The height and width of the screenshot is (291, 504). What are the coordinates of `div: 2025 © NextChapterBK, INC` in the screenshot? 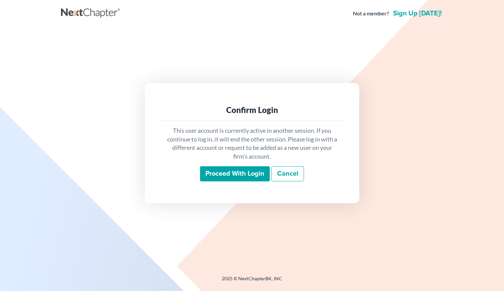 It's located at (252, 281).